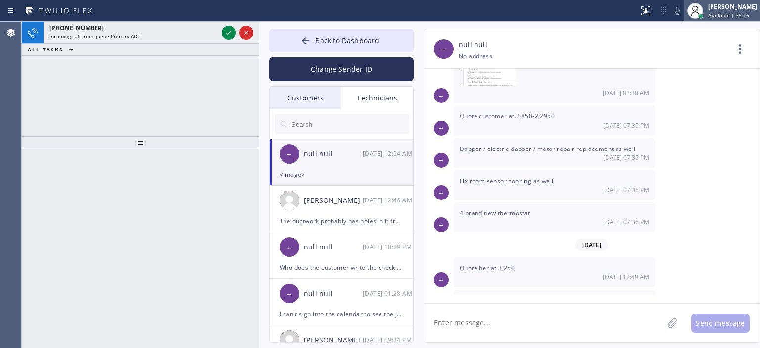  I want to click on input: Search, so click(350, 124).